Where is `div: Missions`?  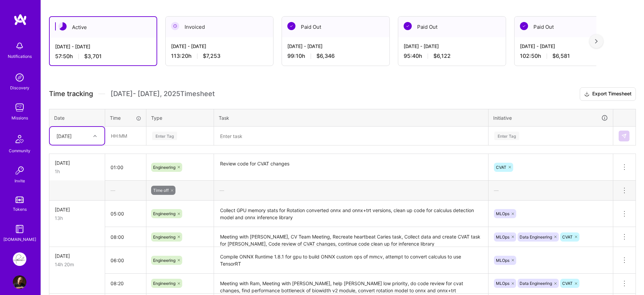 div: Missions is located at coordinates (20, 118).